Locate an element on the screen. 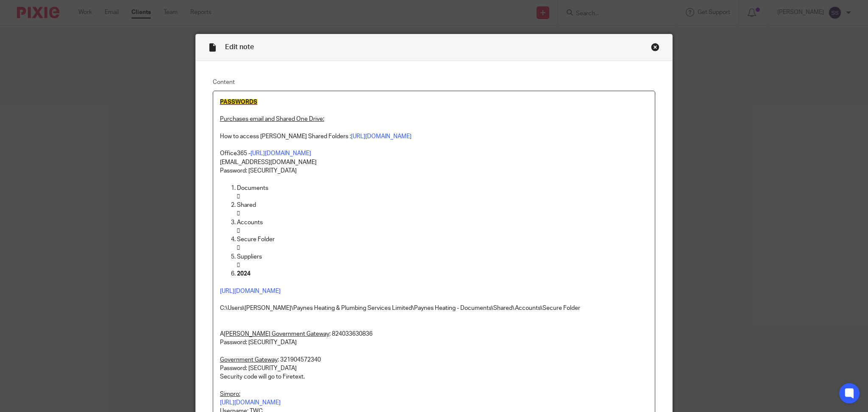 This screenshot has width=868, height=412. p: Shared is located at coordinates (442, 205).